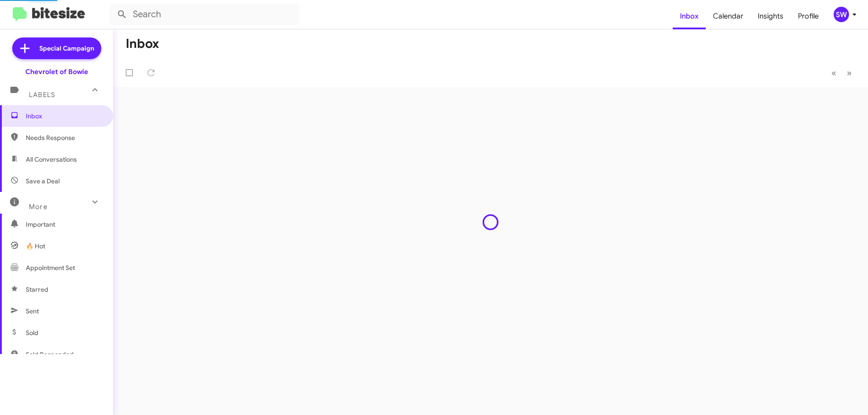  Describe the element at coordinates (143, 44) in the screenshot. I see `h1: Inbox` at that location.